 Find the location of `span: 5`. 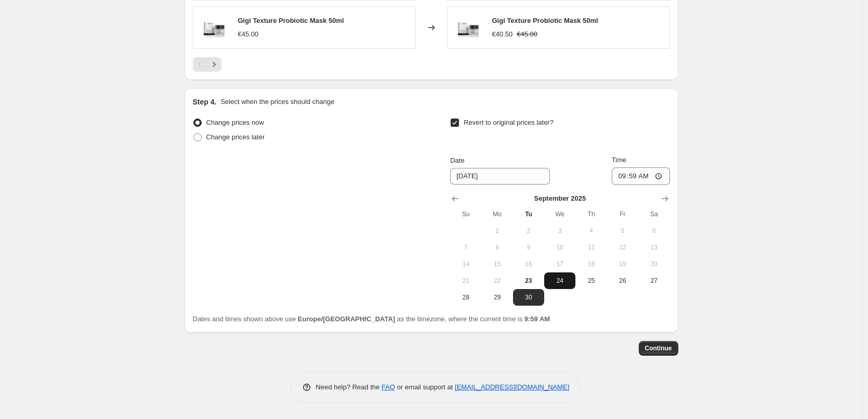

span: 5 is located at coordinates (622, 231).